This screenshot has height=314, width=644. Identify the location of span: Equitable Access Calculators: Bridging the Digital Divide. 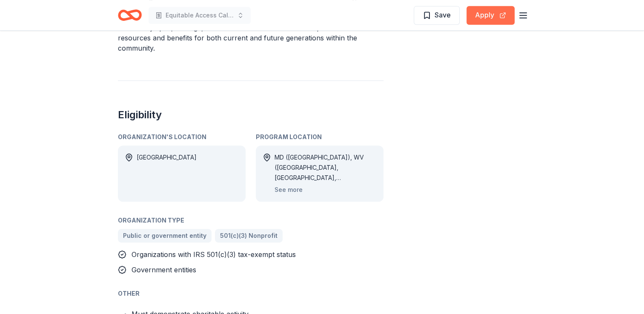
(199, 15).